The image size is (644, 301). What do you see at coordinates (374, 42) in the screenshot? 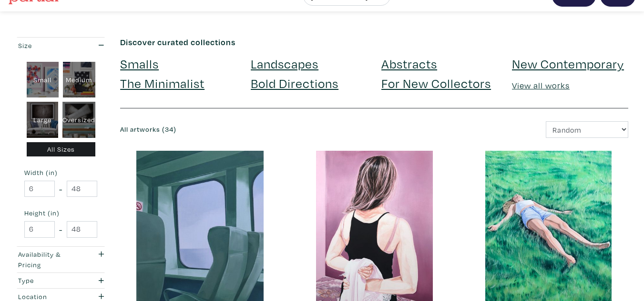
I see `h6: Discover curated collections` at bounding box center [374, 42].